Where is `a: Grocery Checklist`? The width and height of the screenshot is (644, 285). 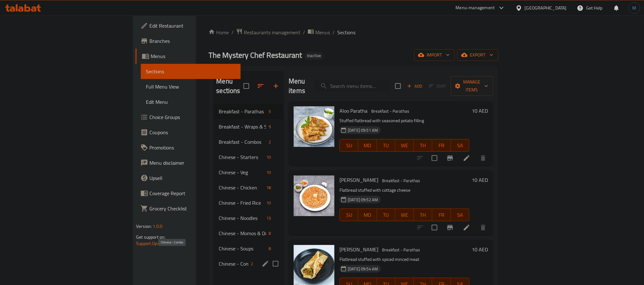 a: Grocery Checklist is located at coordinates (188, 209).